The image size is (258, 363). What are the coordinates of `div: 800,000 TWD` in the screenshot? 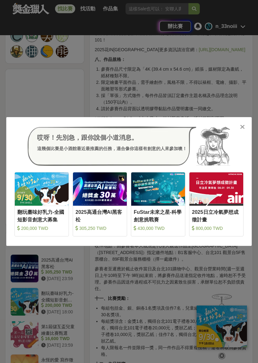 It's located at (216, 228).